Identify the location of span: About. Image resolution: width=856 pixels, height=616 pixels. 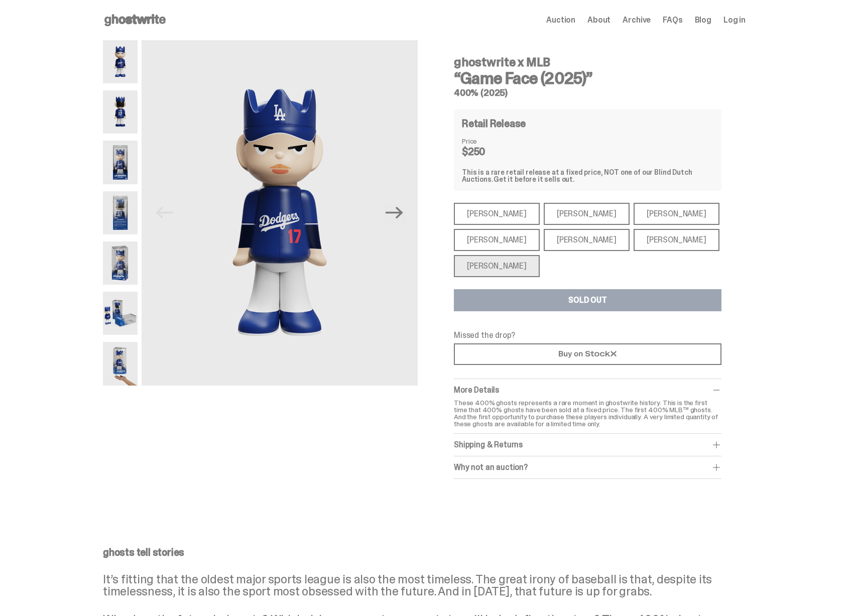
(599, 20).